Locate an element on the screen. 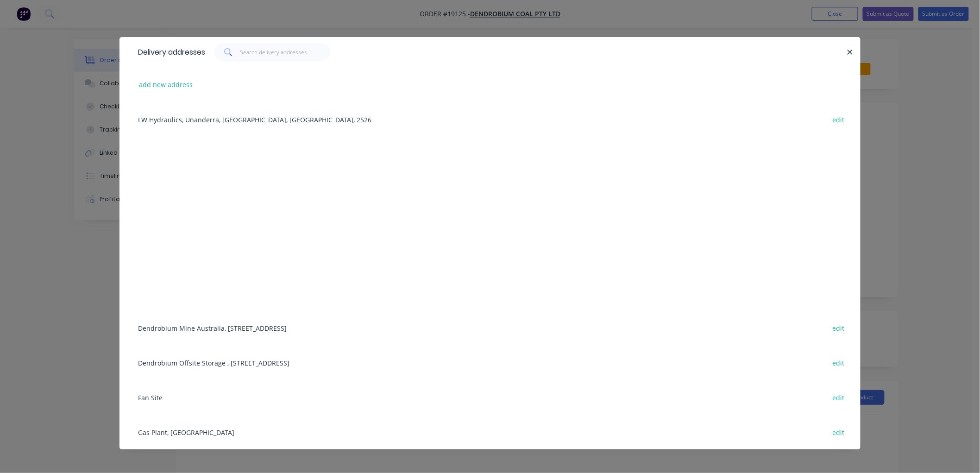  input: Search delivery addresses... is located at coordinates (285, 53).